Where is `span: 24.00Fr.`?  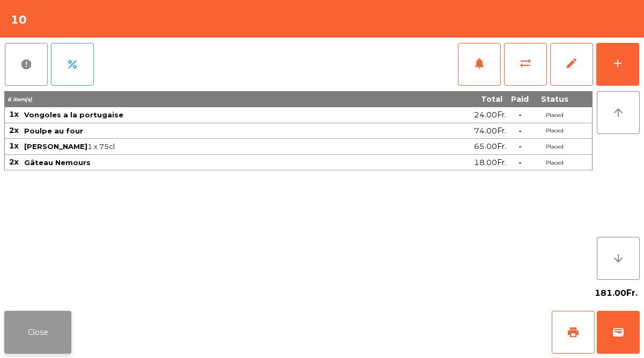 span: 24.00Fr. is located at coordinates (490, 114).